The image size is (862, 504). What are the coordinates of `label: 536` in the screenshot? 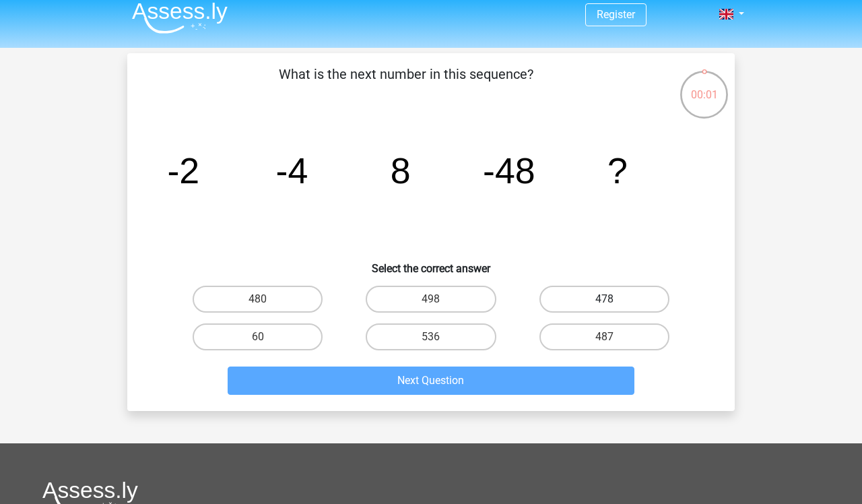 It's located at (430, 337).